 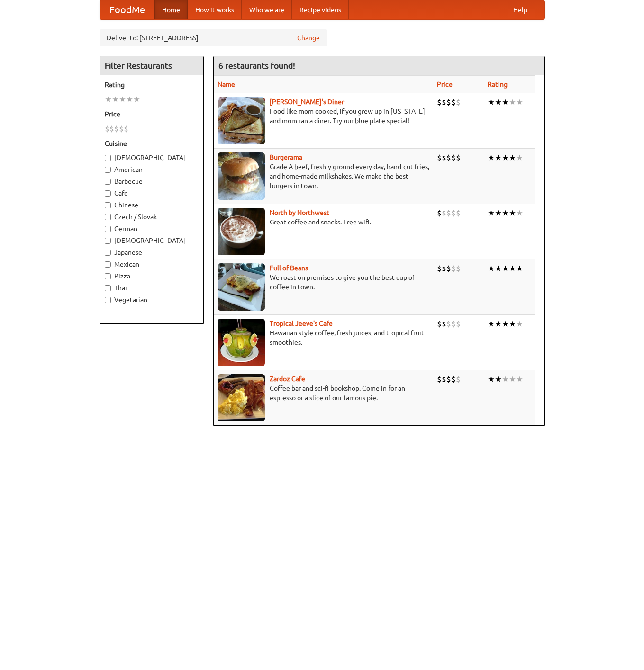 What do you see at coordinates (152, 276) in the screenshot?
I see `label: Pizza` at bounding box center [152, 276].